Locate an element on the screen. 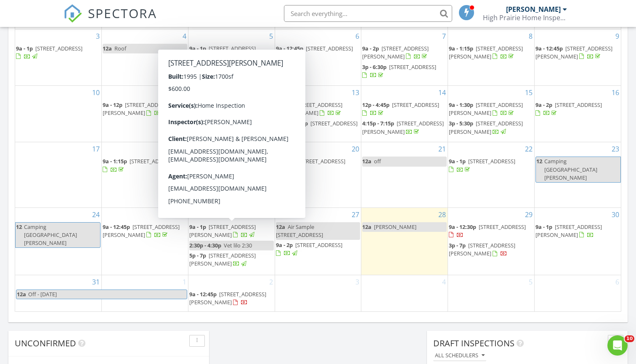  span: 10 is located at coordinates (629, 339).